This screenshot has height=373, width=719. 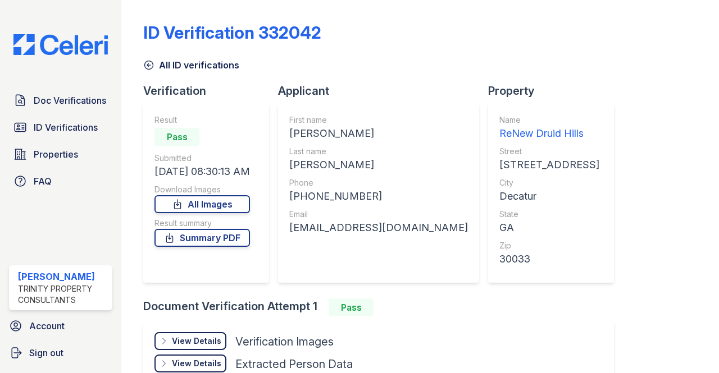 I want to click on div: Street, so click(x=549, y=152).